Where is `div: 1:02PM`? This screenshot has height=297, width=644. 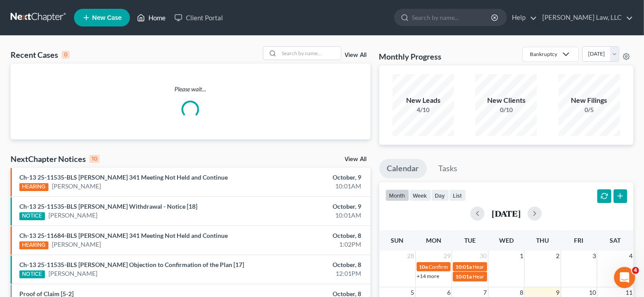 div: 1:02PM is located at coordinates (307, 244).